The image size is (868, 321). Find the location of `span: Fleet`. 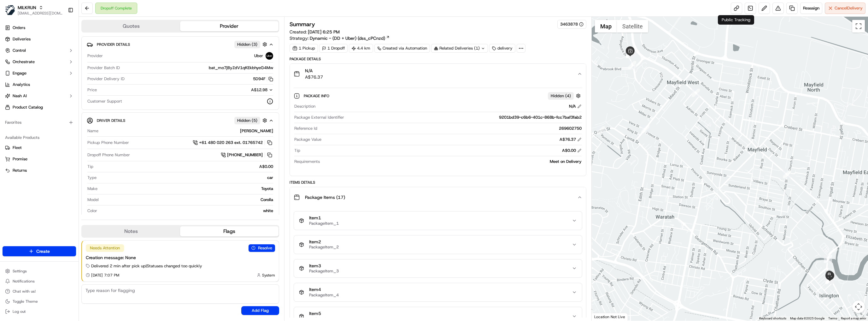

span: Fleet is located at coordinates (17, 148).